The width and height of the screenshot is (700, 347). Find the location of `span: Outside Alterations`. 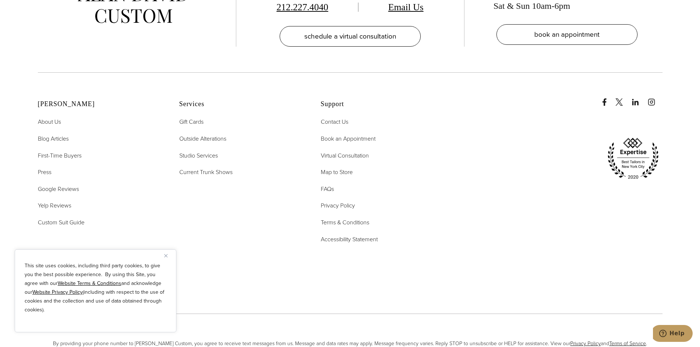

span: Outside Alterations is located at coordinates (203, 139).